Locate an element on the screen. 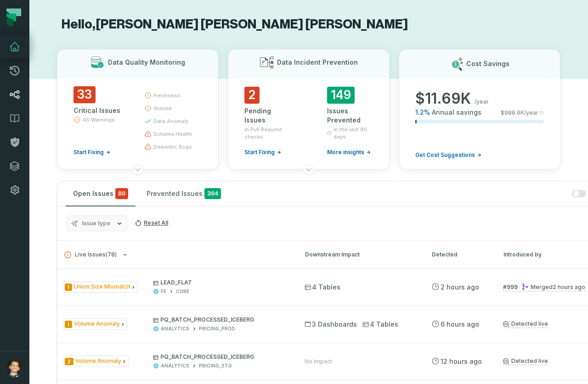 This screenshot has height=384, width=588. relative-time: Aug 12, 2025, 9:28 PM GMT-3 is located at coordinates (461, 362).